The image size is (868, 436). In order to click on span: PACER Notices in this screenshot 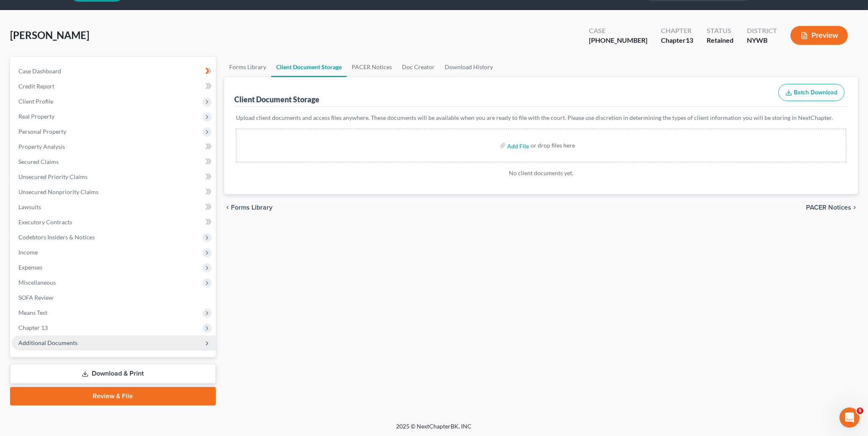, I will do `click(829, 208)`.